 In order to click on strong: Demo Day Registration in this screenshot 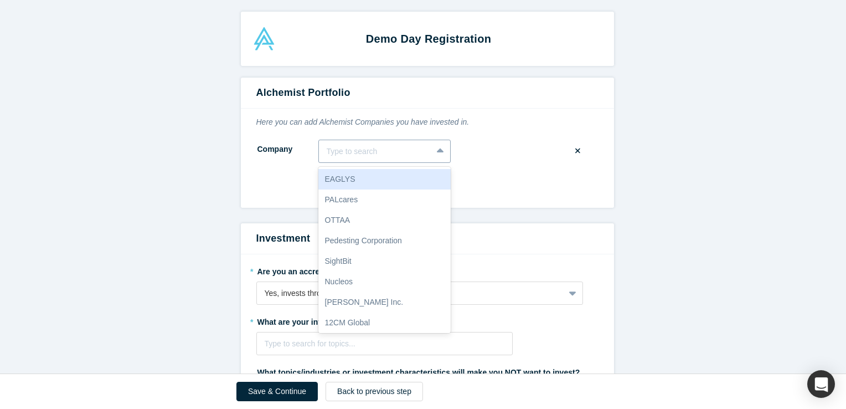, I will do `click(429, 39)`.